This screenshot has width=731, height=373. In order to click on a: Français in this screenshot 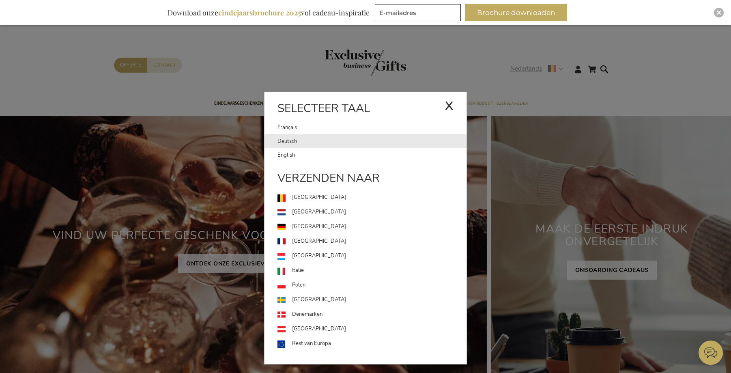, I will do `click(361, 127)`.